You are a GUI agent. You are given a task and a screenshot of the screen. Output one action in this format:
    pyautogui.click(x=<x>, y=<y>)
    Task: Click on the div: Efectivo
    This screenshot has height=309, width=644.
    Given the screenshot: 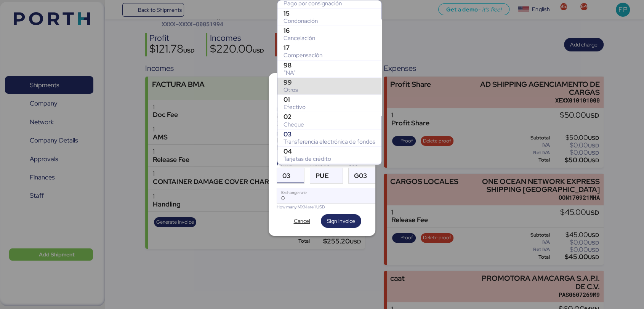 What is the action you would take?
    pyautogui.click(x=329, y=107)
    